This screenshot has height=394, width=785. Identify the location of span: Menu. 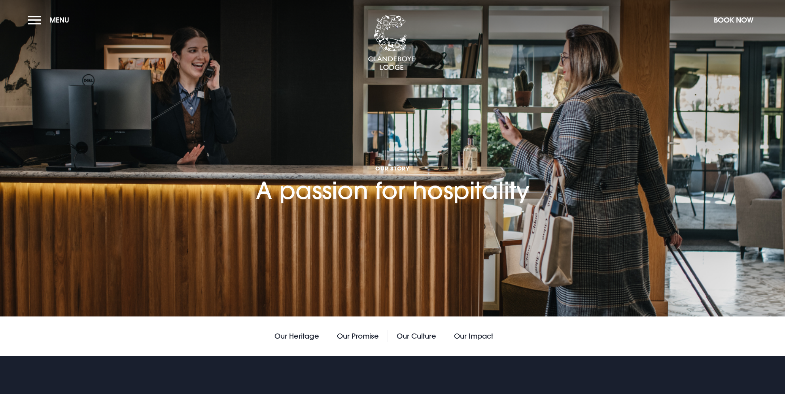
(59, 20).